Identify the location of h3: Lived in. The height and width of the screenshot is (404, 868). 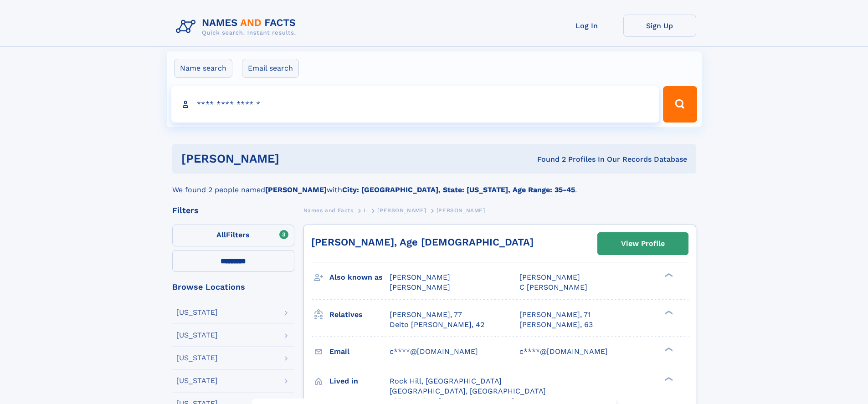
(359, 382).